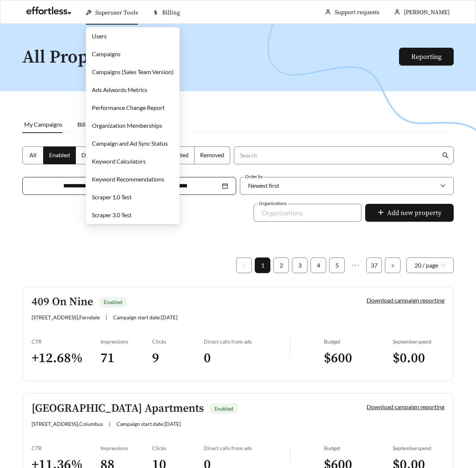 The width and height of the screenshot is (476, 468). I want to click on button: left, so click(244, 265).